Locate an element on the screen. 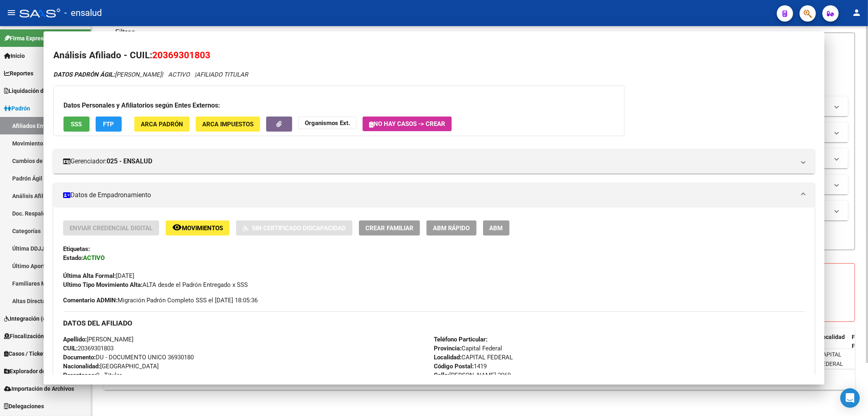 This screenshot has height=416, width=868. div: Open Intercom Messenger is located at coordinates (850, 398).